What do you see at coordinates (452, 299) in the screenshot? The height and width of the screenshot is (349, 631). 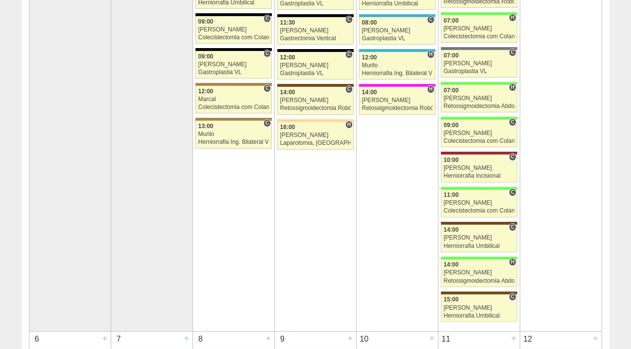 I see `span: 15:00` at bounding box center [452, 299].